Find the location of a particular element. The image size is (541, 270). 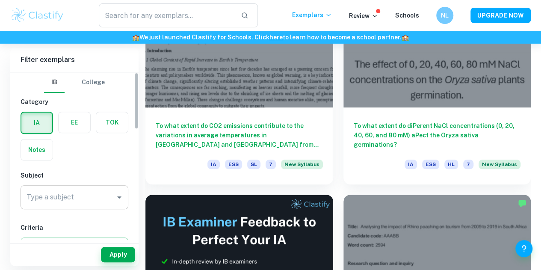

a: Schools is located at coordinates (407, 15).